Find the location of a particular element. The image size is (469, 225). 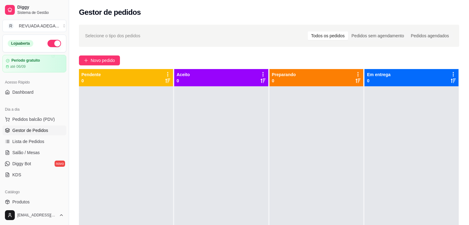

button: Pedidos balcão (PDV) is located at coordinates (34, 119).